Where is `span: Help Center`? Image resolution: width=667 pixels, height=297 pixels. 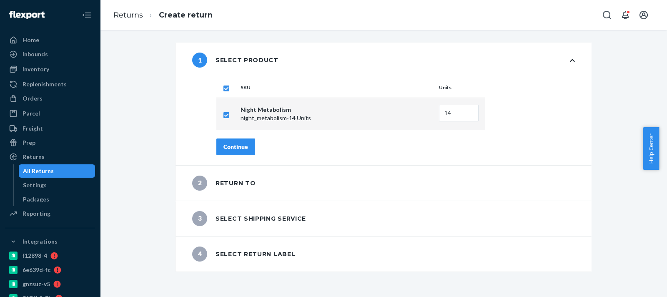 span: Help Center is located at coordinates (651, 148).